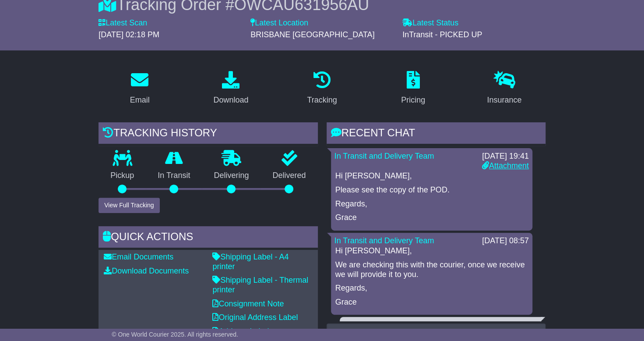 The height and width of the screenshot is (341, 644). What do you see at coordinates (174, 176) in the screenshot?
I see `p: In Transit` at bounding box center [174, 176].